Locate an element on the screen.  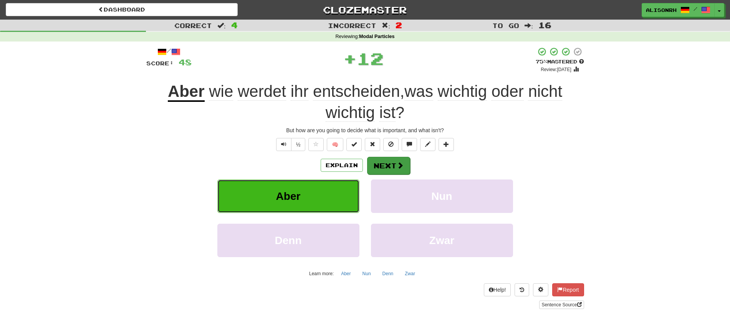
span: 48 is located at coordinates (185, 62).